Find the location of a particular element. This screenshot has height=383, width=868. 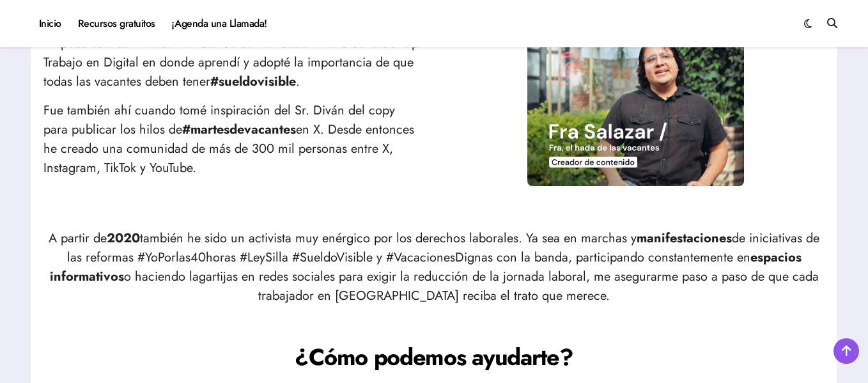

strong: #martesdevacantes is located at coordinates (239, 130).